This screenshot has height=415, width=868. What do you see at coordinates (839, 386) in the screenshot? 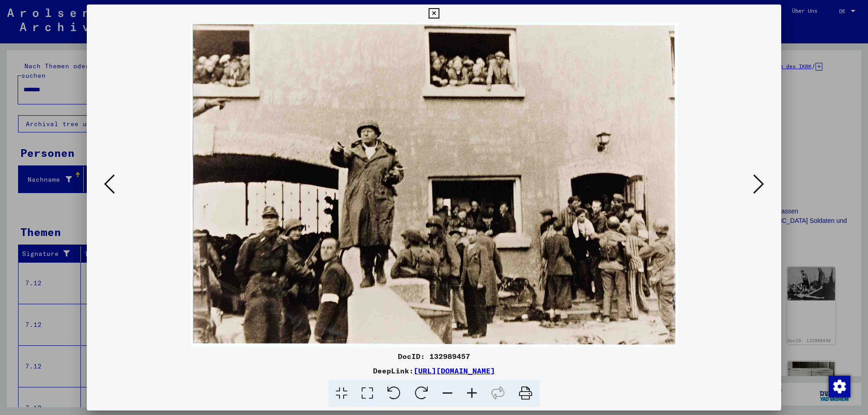
I see `div: Zustimmung ändern` at bounding box center [839, 386].